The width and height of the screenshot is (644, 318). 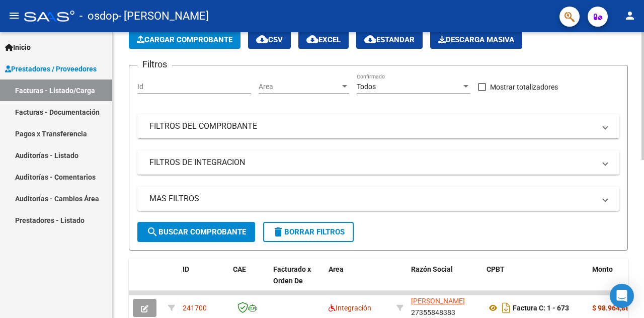 I want to click on span: Razón Social, so click(x=432, y=269).